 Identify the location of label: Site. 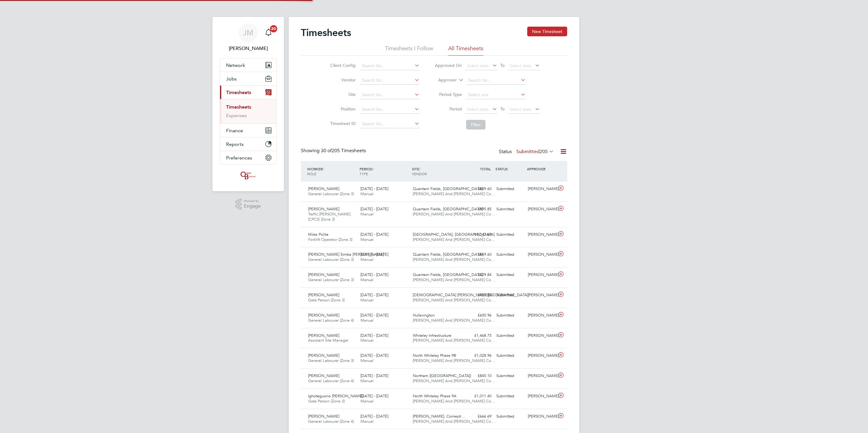
(342, 95).